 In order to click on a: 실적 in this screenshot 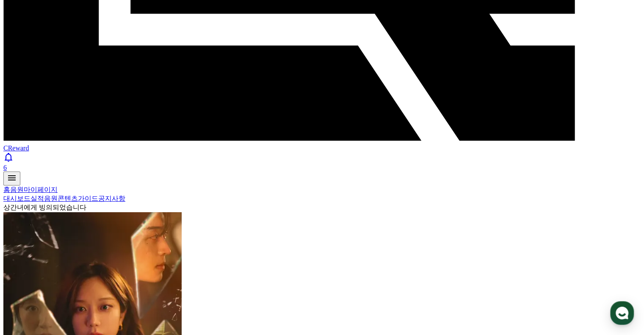, I will do `click(37, 198)`.